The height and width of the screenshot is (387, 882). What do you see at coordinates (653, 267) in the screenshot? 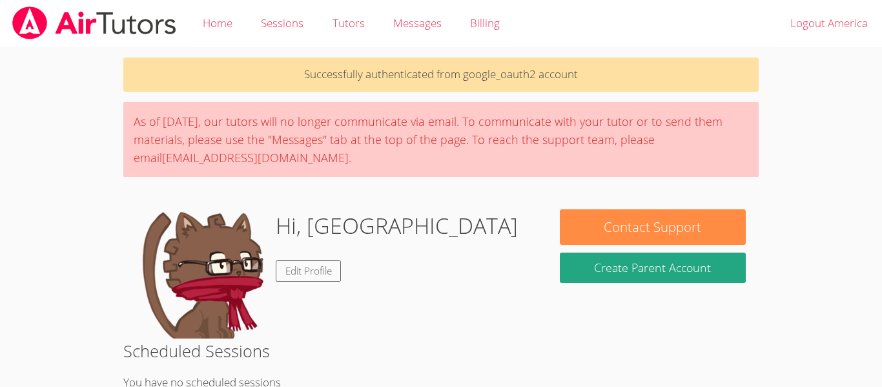
I see `button: Create Parent Account` at bounding box center [653, 267].